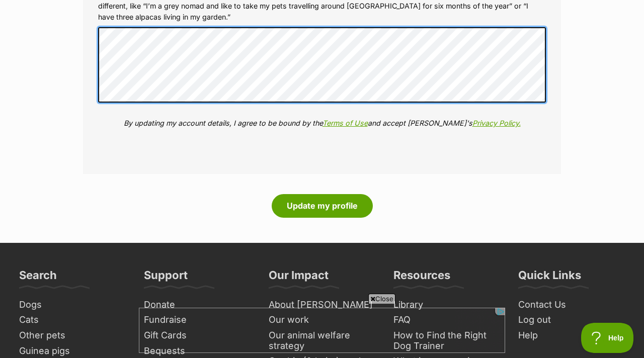  Describe the element at coordinates (299, 278) in the screenshot. I see `h3: Our Impact` at that location.